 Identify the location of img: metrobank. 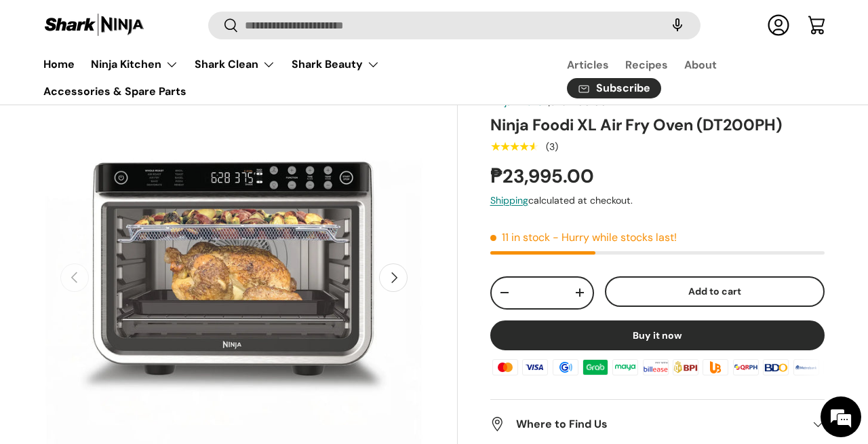
(806, 367).